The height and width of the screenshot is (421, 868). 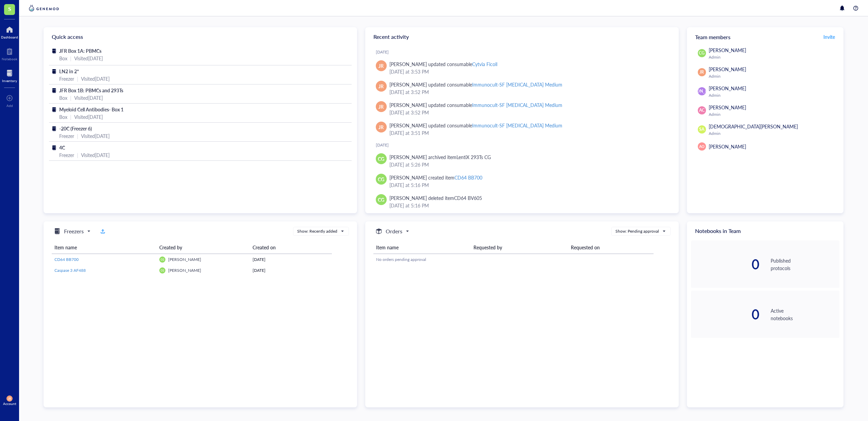 I want to click on div: Add, so click(x=10, y=106).